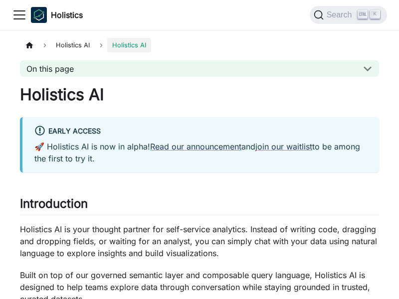 The width and height of the screenshot is (399, 299). I want to click on p: Holistics AI is your thought partner for self-service analytics. Instead of writing code, draggin..., so click(199, 241).